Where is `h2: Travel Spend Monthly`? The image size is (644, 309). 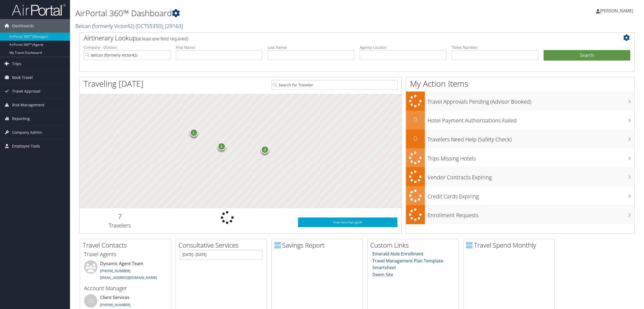
h2: Travel Spend Monthly is located at coordinates (510, 245).